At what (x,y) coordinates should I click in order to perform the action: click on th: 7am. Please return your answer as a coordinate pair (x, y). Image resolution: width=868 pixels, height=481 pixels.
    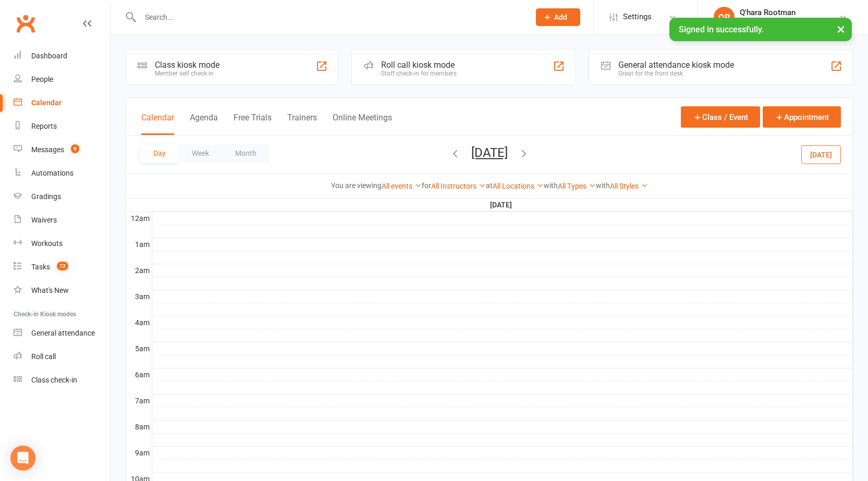
    Looking at the image, I should click on (139, 400).